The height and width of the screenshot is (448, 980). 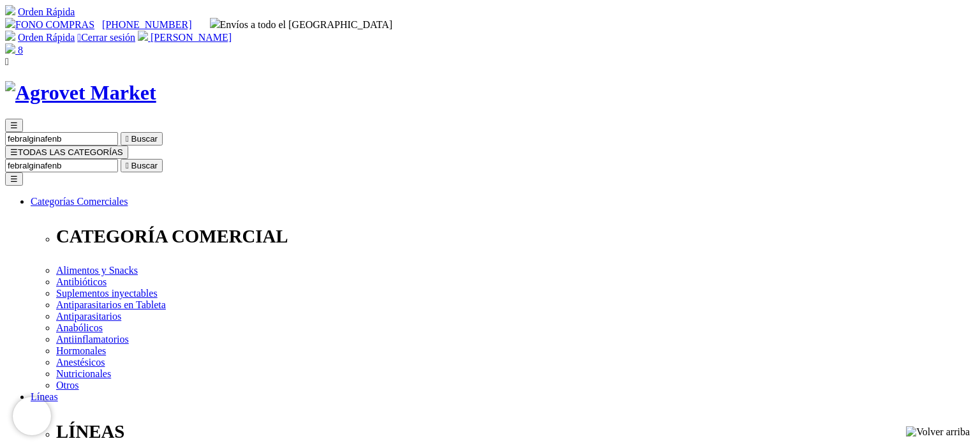 I want to click on a: Otros, so click(x=68, y=385).